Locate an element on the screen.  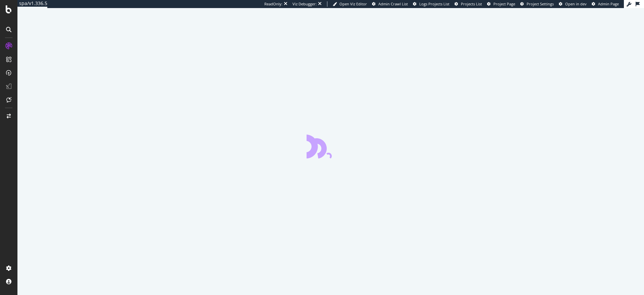
div: ReadOnly: is located at coordinates (274, 4).